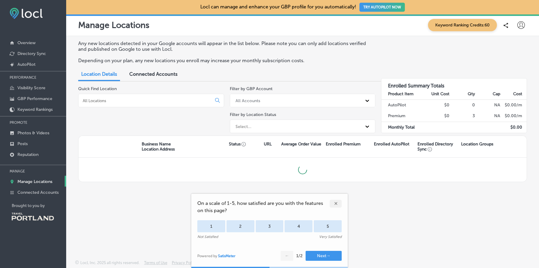  Describe the element at coordinates (437, 94) in the screenshot. I see `th: Unit Cost` at that location.